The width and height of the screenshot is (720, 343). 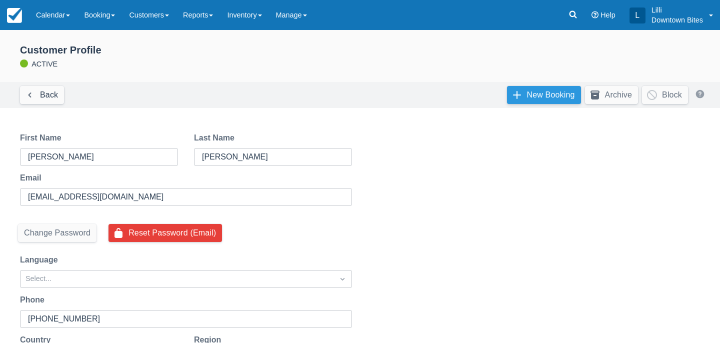 I want to click on span: Help, so click(x=608, y=15).